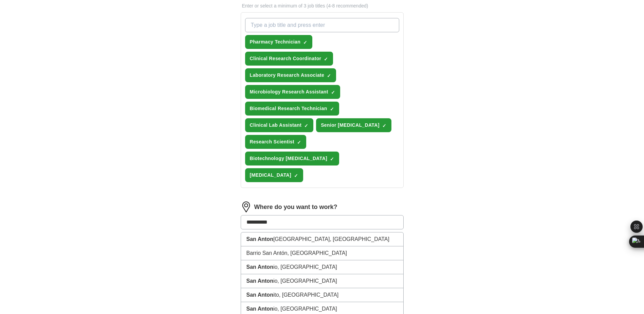  What do you see at coordinates (272, 142) in the screenshot?
I see `span: Research Scientist` at bounding box center [272, 142].